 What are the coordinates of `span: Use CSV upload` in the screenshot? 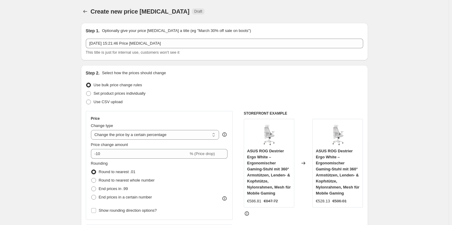 It's located at (108, 102).